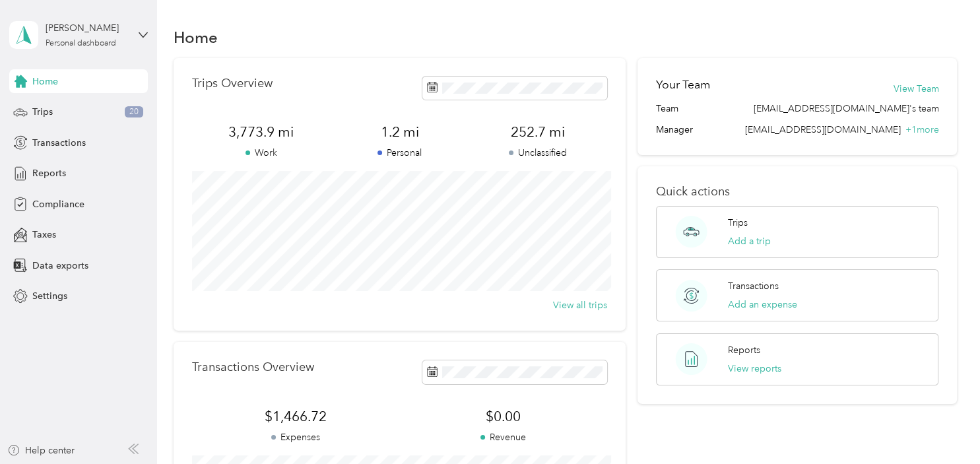 Image resolution: width=980 pixels, height=464 pixels. What do you see at coordinates (674, 129) in the screenshot?
I see `span: Manager` at bounding box center [674, 129].